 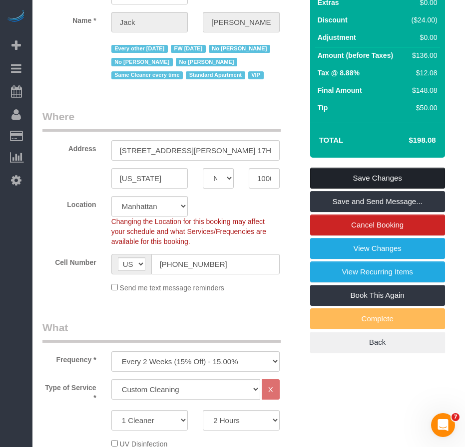 I want to click on div: $12.08, so click(x=422, y=73).